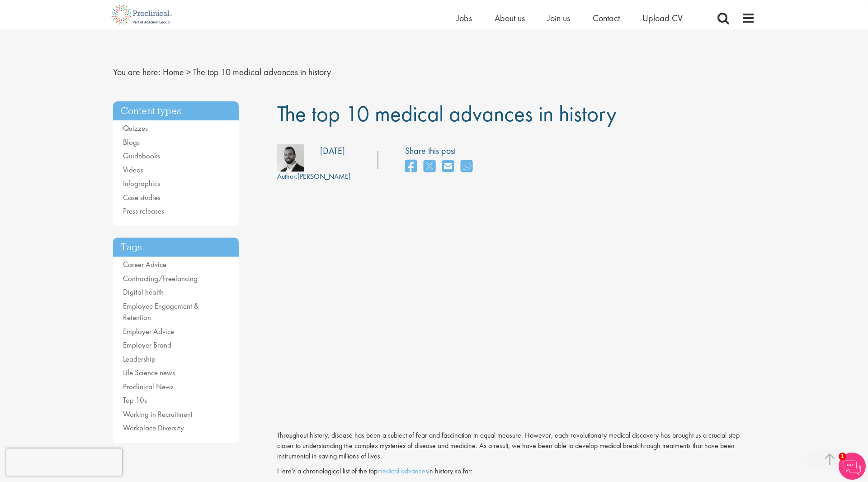 The width and height of the screenshot is (868, 482). I want to click on span: Author:, so click(287, 176).